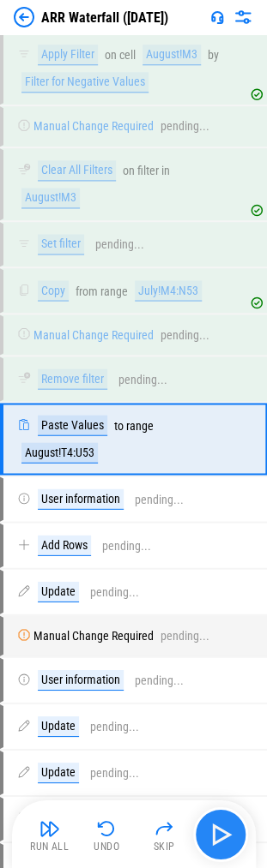  I want to click on div: to, so click(118, 426).